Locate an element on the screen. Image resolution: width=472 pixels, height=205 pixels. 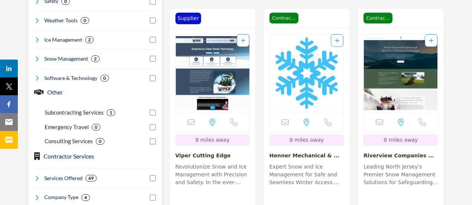
div: 0 Results For Consulting Services is located at coordinates (100, 141).